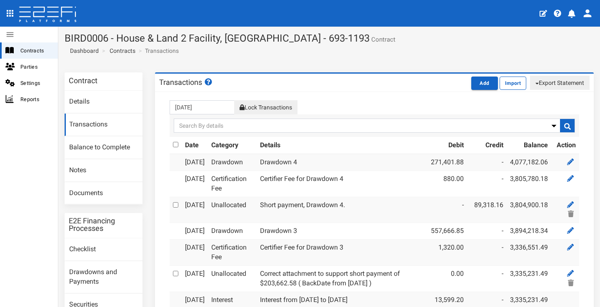 Image resolution: width=600 pixels, height=307 pixels. Describe the element at coordinates (266, 107) in the screenshot. I see `button: Lock Transactions` at that location.